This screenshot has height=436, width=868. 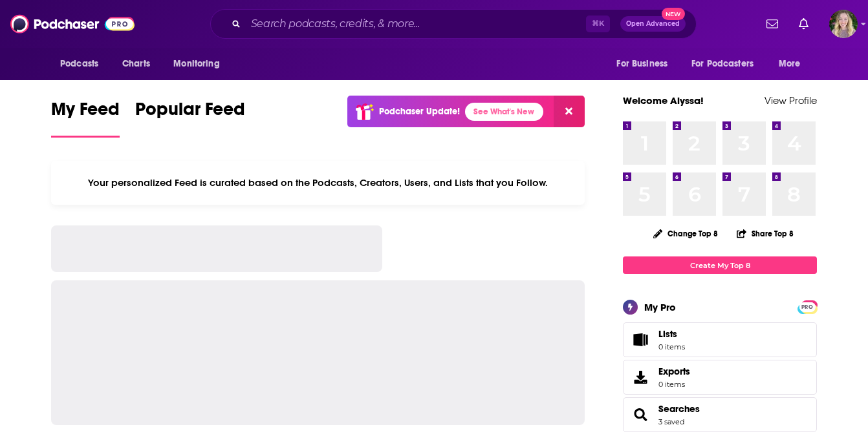 I want to click on span: PRO, so click(x=807, y=307).